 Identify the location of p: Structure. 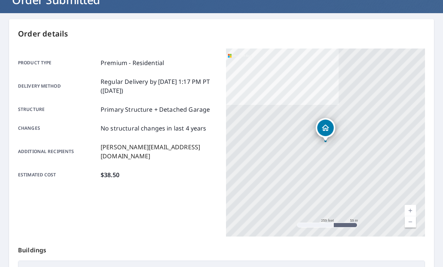
(58, 109).